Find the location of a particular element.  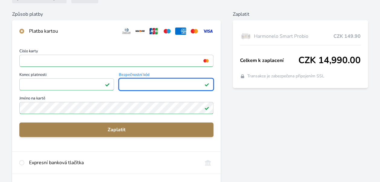

img: maestro.svg is located at coordinates (167, 31).